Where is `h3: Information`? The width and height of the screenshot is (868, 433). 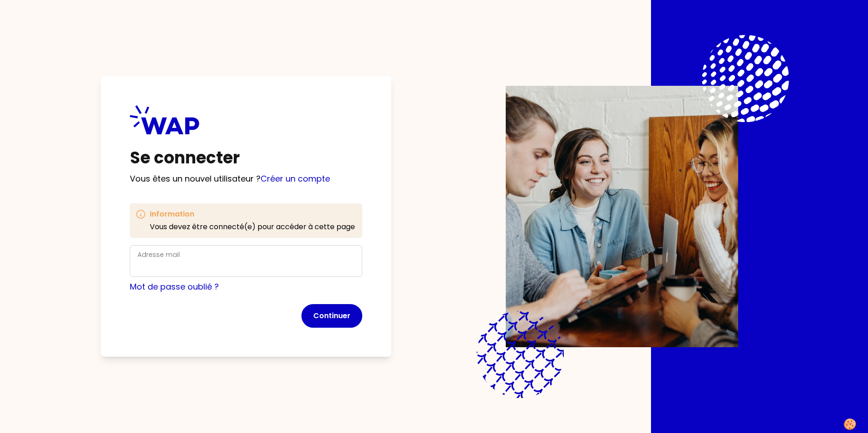 h3: Information is located at coordinates (252, 214).